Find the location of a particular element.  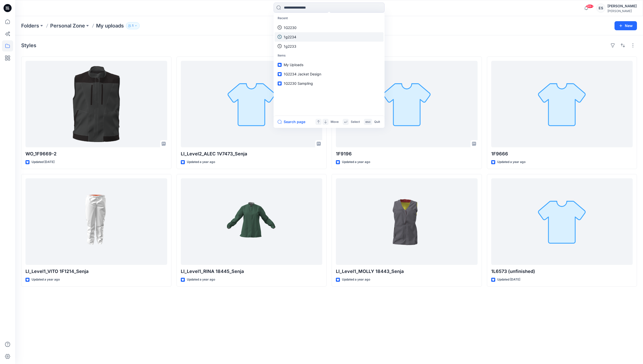

button: 1 is located at coordinates (133, 25).